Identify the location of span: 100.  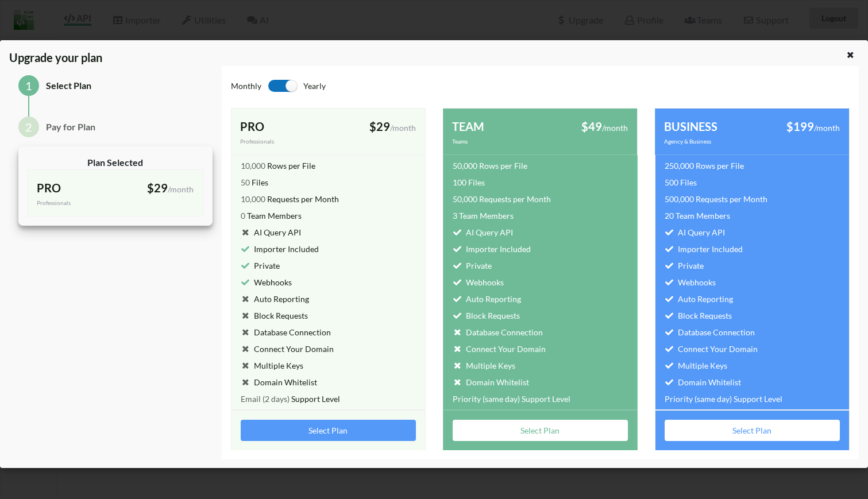
(460, 182).